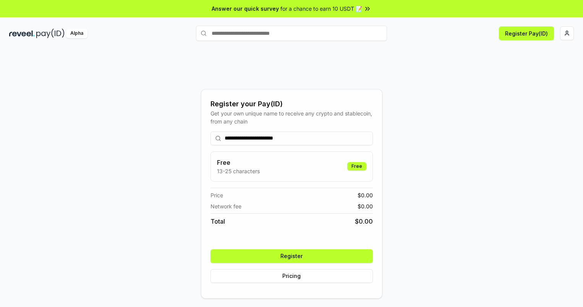 This screenshot has height=307, width=583. I want to click on div: Alpha, so click(77, 33).